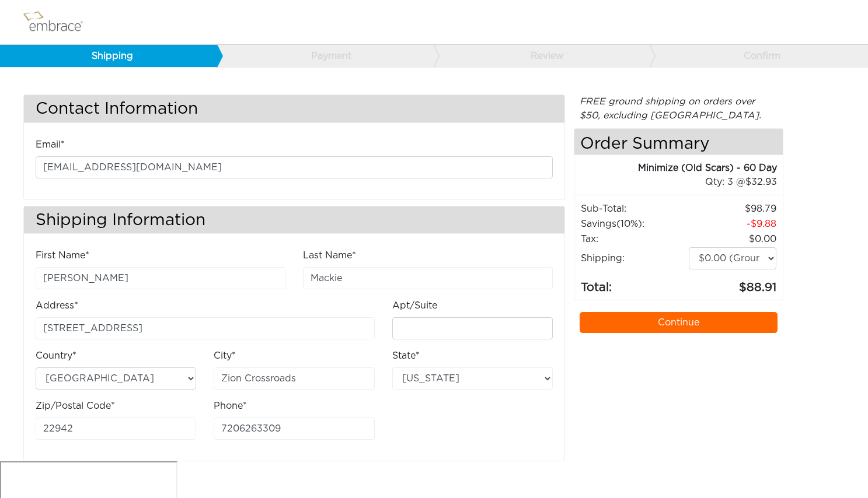 This screenshot has height=498, width=868. I want to click on label: Zip/Postal Code*, so click(76, 406).